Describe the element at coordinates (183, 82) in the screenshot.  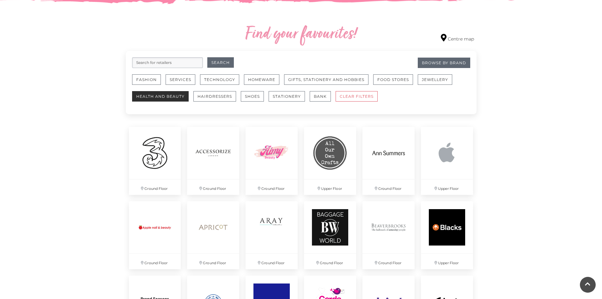
I see `a: Services` at that location.